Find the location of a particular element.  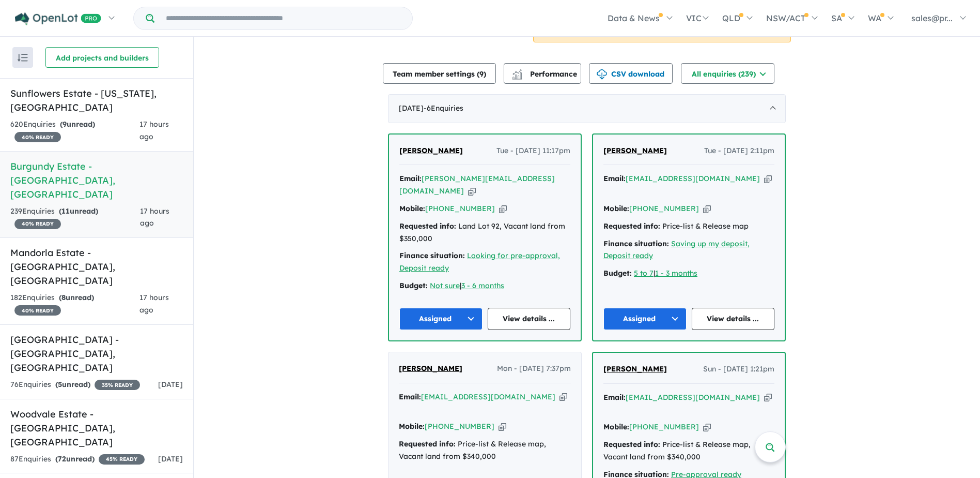

strong: Finance situation: is located at coordinates (636, 243).